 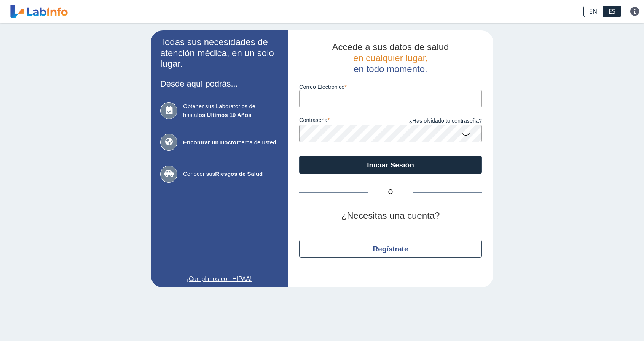 What do you see at coordinates (390, 47) in the screenshot?
I see `span: Accede a sus datos de salud` at bounding box center [390, 47].